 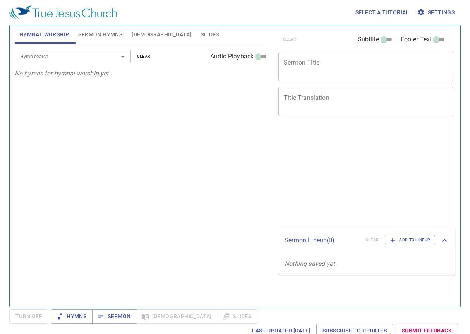 I want to click on span: Subtitle, so click(x=368, y=39).